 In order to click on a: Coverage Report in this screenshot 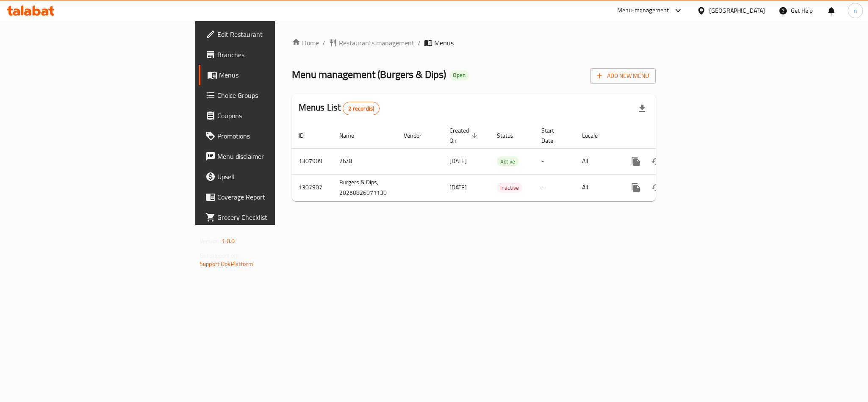, I will do `click(270, 197)`.